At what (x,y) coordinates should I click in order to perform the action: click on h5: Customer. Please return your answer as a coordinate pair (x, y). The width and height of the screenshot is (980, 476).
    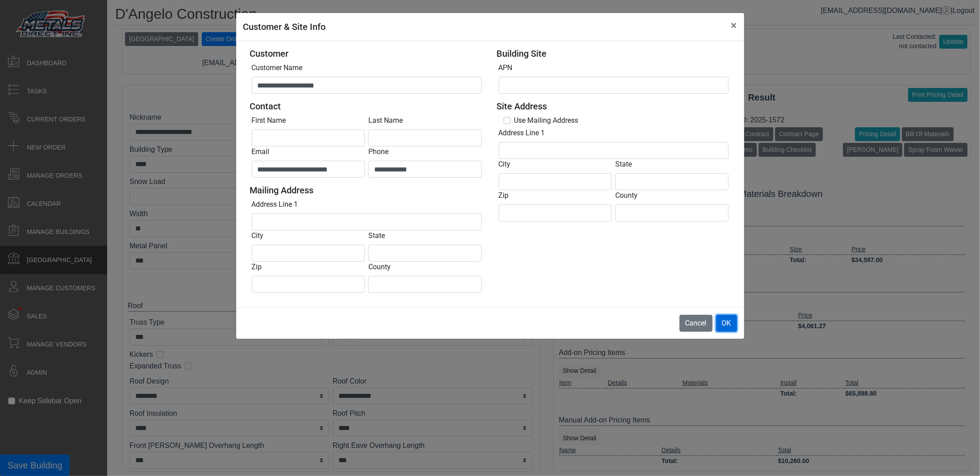
    Looking at the image, I should click on (367, 53).